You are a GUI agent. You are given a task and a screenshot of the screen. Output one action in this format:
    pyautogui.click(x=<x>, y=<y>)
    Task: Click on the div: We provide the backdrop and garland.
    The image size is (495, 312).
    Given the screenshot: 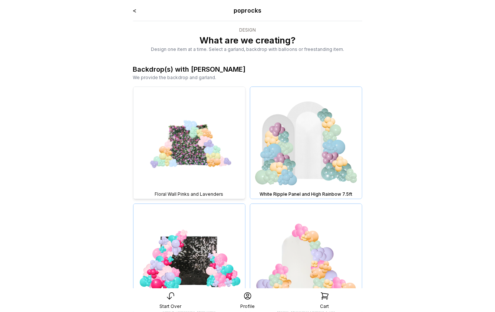 What is the action you would take?
    pyautogui.click(x=248, y=78)
    